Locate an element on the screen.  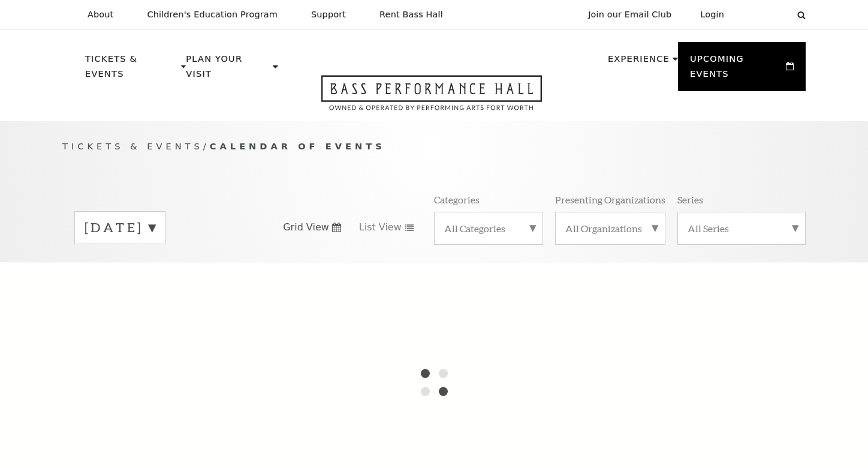
select: Select: is located at coordinates (764, 15).